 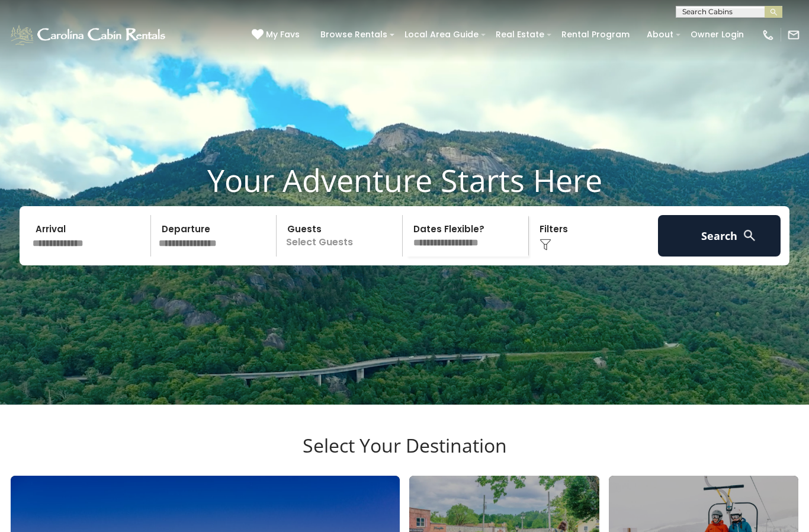 I want to click on img: search-regular-white.png, so click(x=750, y=235).